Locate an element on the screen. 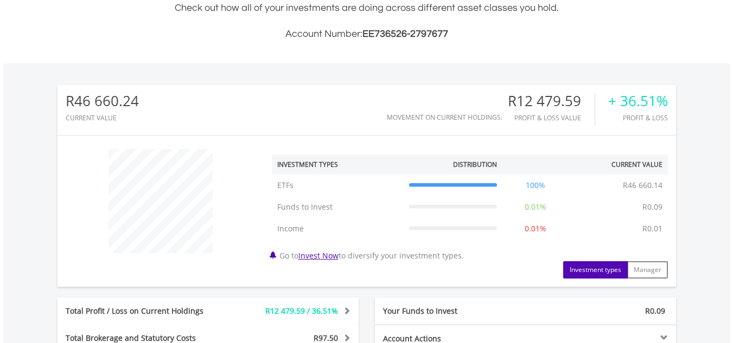 The height and width of the screenshot is (343, 733). span: EE736526-2797677 is located at coordinates (405, 34).